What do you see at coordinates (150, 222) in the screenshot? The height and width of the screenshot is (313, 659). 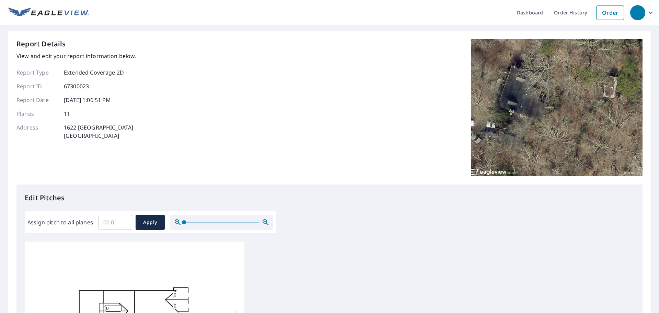 I see `button: Apply` at bounding box center [150, 222].